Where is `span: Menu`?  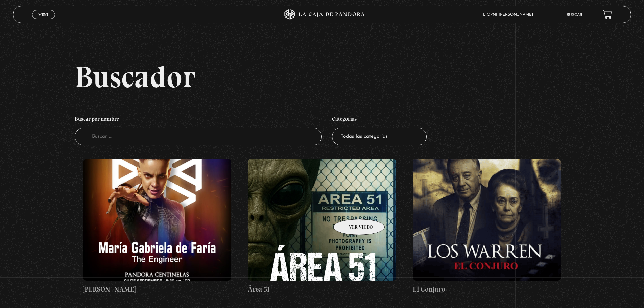 span: Menu is located at coordinates (44, 14).